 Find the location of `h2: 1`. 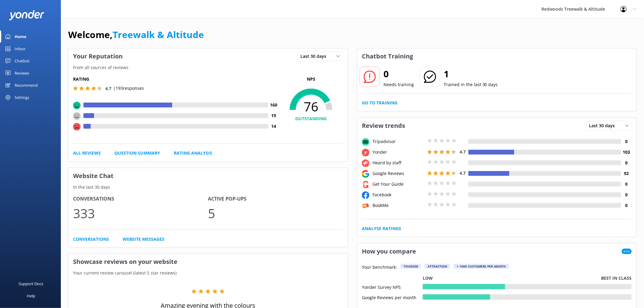

h2: 1 is located at coordinates (471, 74).